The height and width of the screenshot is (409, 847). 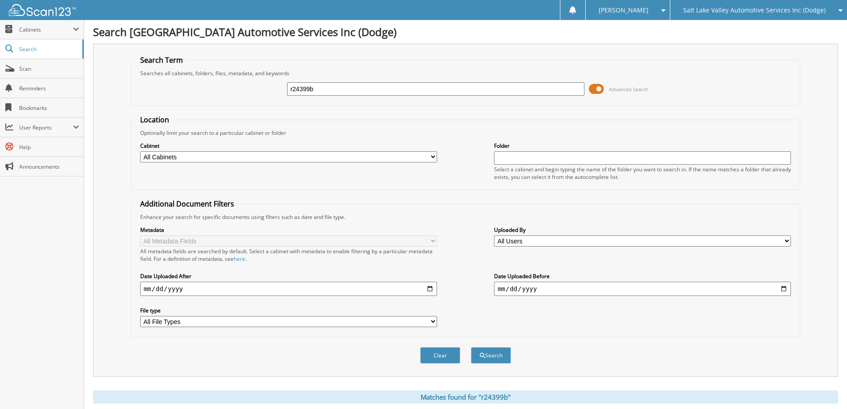 I want to click on span: User Reports, so click(x=46, y=127).